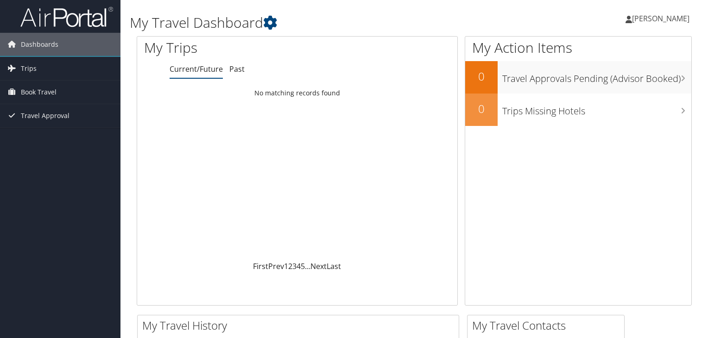  Describe the element at coordinates (319, 23) in the screenshot. I see `h1: My Travel Dashboard` at that location.